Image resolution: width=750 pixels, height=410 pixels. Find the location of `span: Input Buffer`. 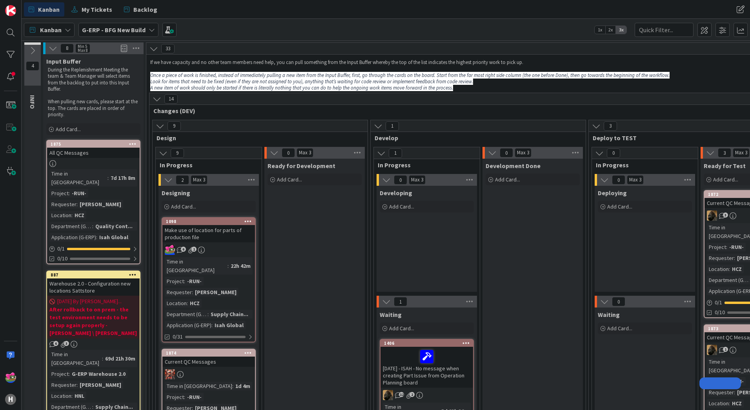

span: Input Buffer is located at coordinates (64, 61).